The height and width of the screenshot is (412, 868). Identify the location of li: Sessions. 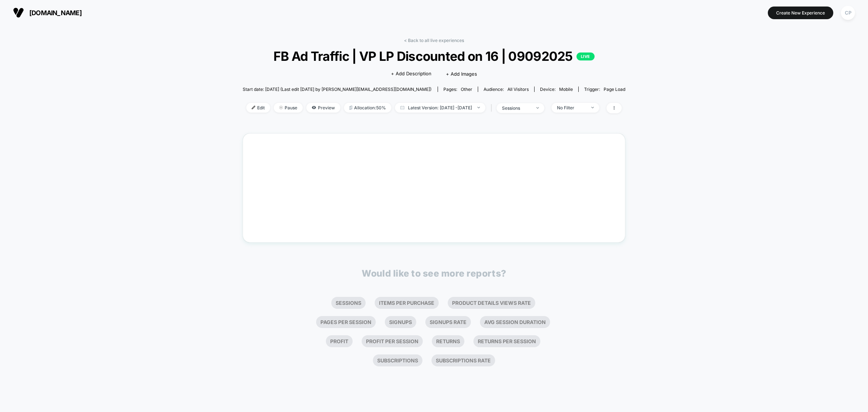
(348, 303).